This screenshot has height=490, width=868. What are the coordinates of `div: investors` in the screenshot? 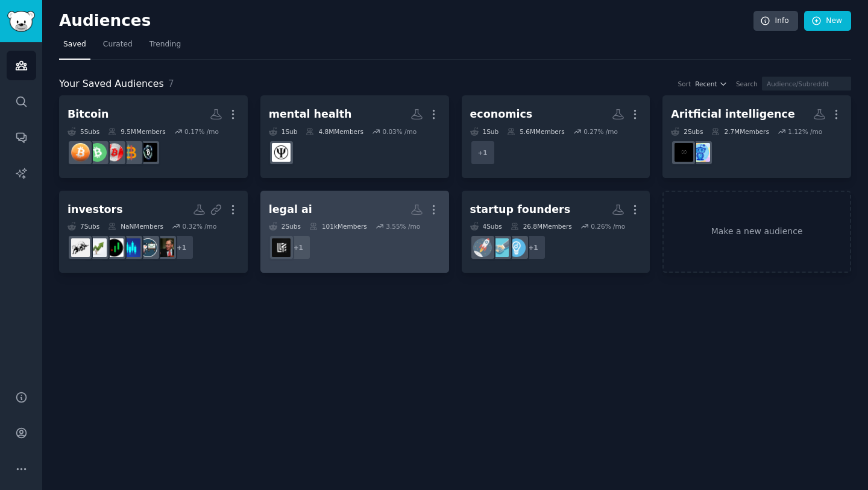 It's located at (95, 209).